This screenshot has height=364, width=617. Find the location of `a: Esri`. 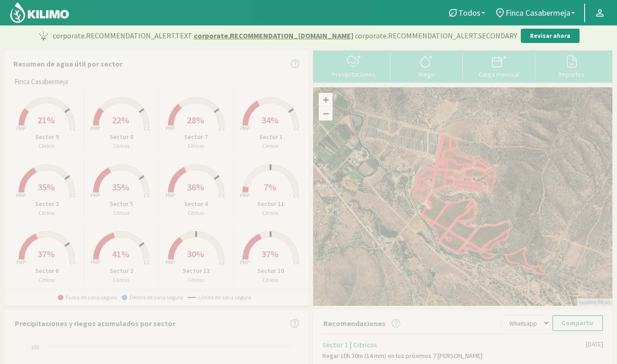

a: Esri is located at coordinates (605, 302).